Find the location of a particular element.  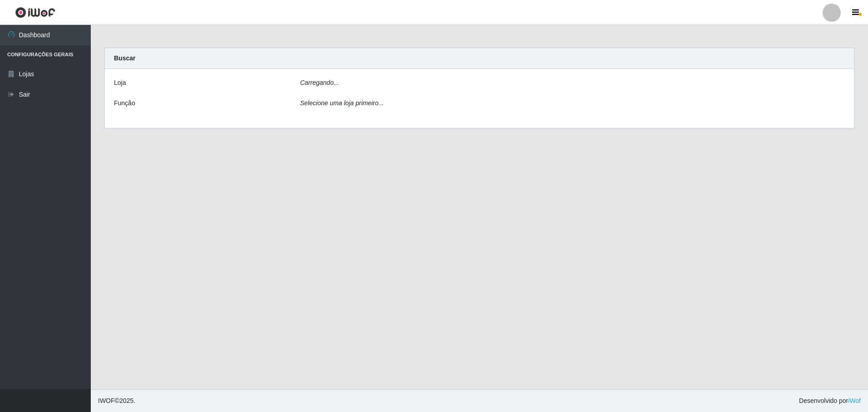

img: CoreUI Logo is located at coordinates (35, 12).